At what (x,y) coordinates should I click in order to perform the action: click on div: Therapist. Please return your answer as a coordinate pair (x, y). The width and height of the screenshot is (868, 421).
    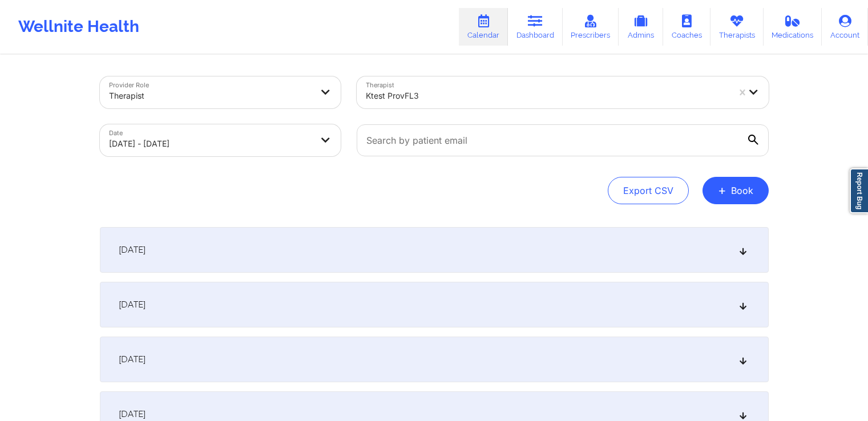
    Looking at the image, I should click on (211, 96).